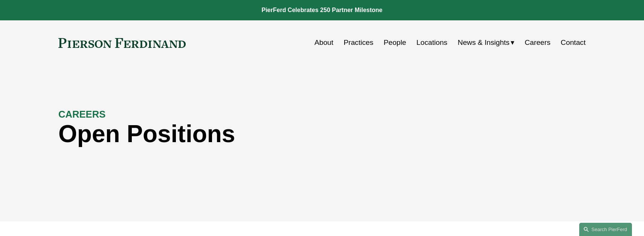 This screenshot has width=644, height=236. I want to click on a: Practices, so click(358, 43).